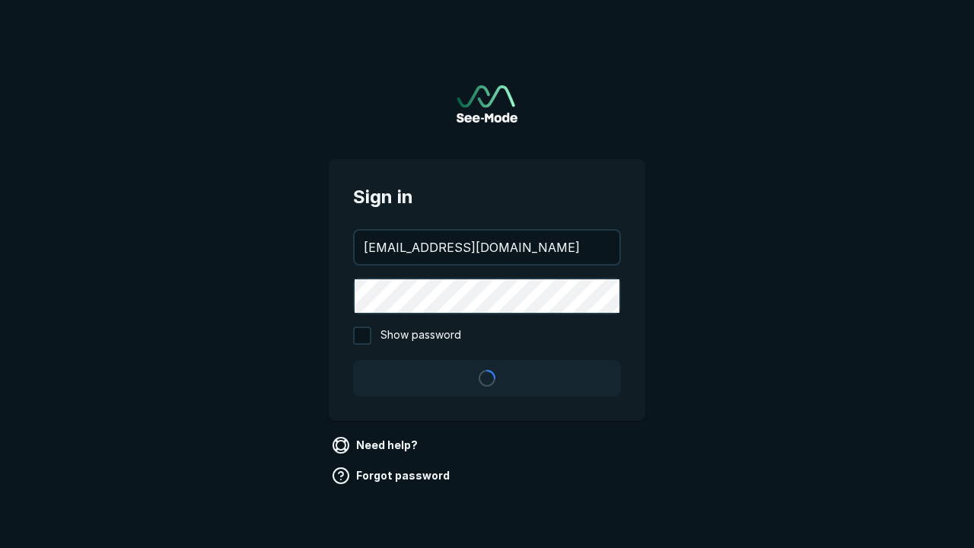 The image size is (974, 548). Describe the element at coordinates (376, 445) in the screenshot. I see `a: Need help?` at that location.